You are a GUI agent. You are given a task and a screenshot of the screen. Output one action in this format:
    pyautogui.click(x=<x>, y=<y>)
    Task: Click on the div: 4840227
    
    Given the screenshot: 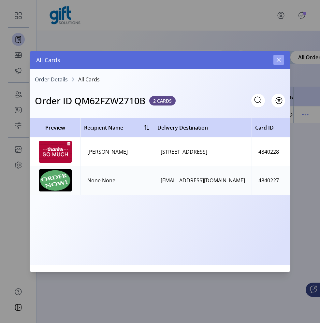 What is the action you would take?
    pyautogui.click(x=268, y=180)
    